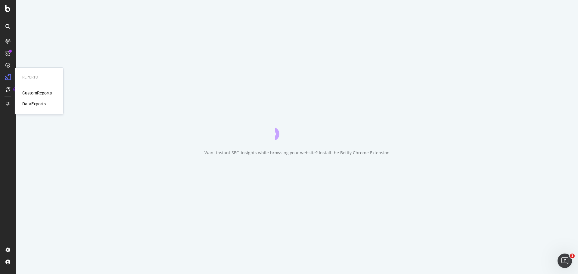 The height and width of the screenshot is (274, 578). Describe the element at coordinates (34, 104) in the screenshot. I see `div: DataExports` at that location.